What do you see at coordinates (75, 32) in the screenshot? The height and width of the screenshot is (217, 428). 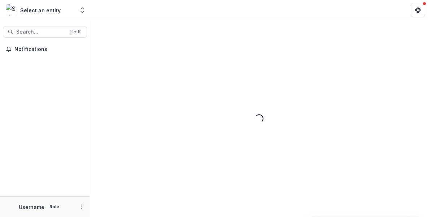 I see `div: ⌘ + K` at bounding box center [75, 32].